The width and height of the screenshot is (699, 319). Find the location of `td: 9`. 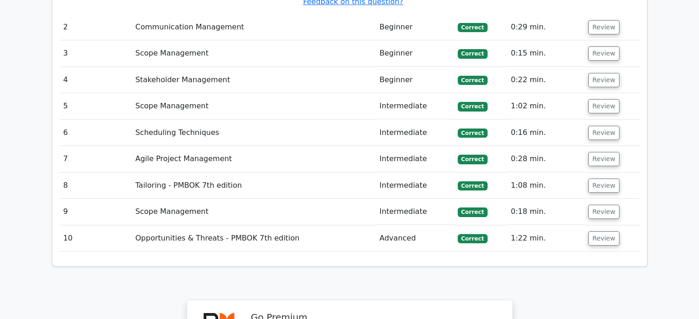

td: 9 is located at coordinates (96, 212).